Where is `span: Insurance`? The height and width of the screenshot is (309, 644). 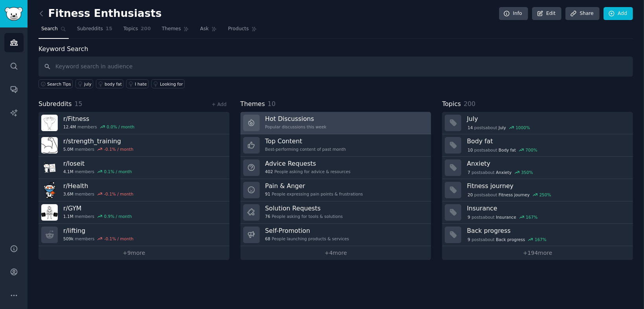
span: Insurance is located at coordinates (506, 217).